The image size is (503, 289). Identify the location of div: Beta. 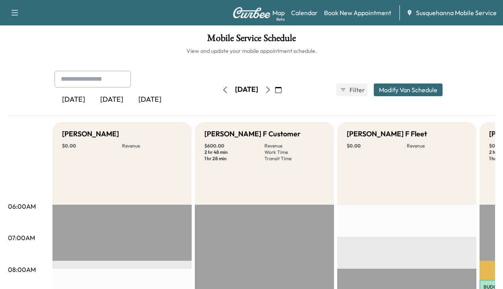
(280, 19).